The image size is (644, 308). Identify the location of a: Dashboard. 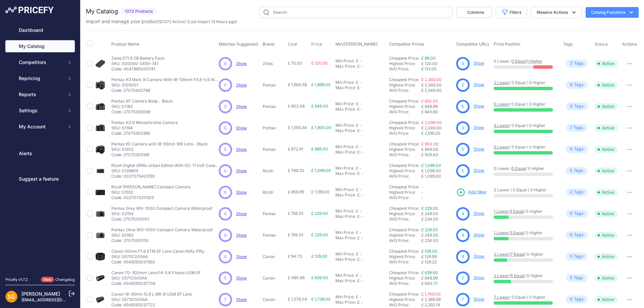
(40, 30).